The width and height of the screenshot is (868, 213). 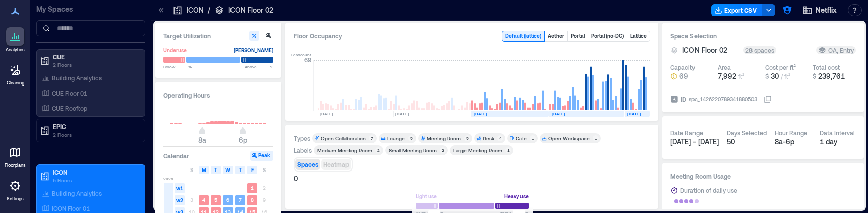 I want to click on span: ft², so click(x=742, y=77).